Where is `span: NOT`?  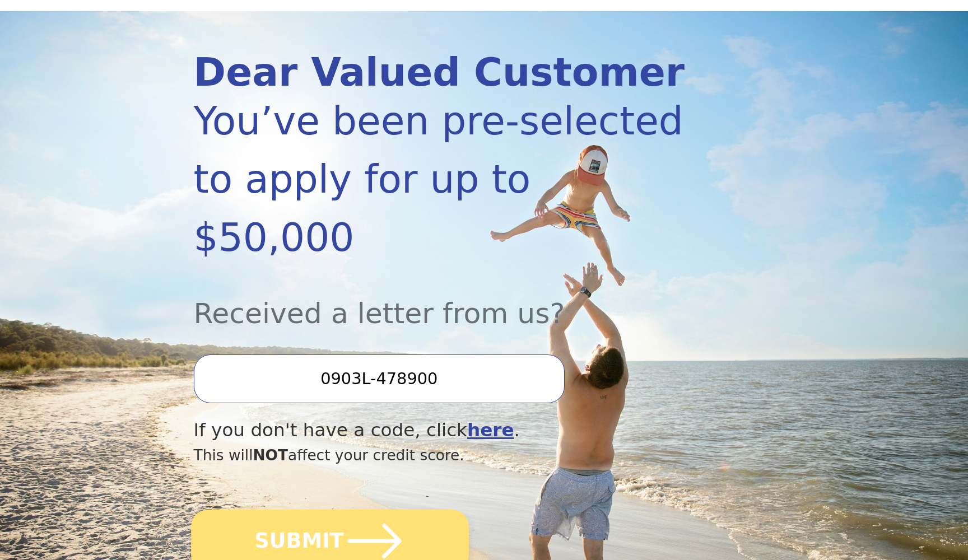 span: NOT is located at coordinates (271, 455).